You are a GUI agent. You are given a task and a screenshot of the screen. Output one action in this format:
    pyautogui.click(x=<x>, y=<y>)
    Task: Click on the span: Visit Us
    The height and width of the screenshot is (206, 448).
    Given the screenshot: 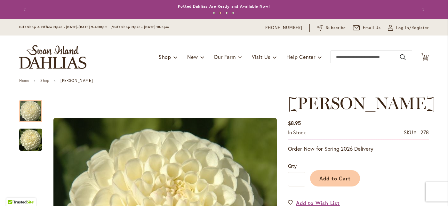 What is the action you would take?
    pyautogui.click(x=261, y=57)
    